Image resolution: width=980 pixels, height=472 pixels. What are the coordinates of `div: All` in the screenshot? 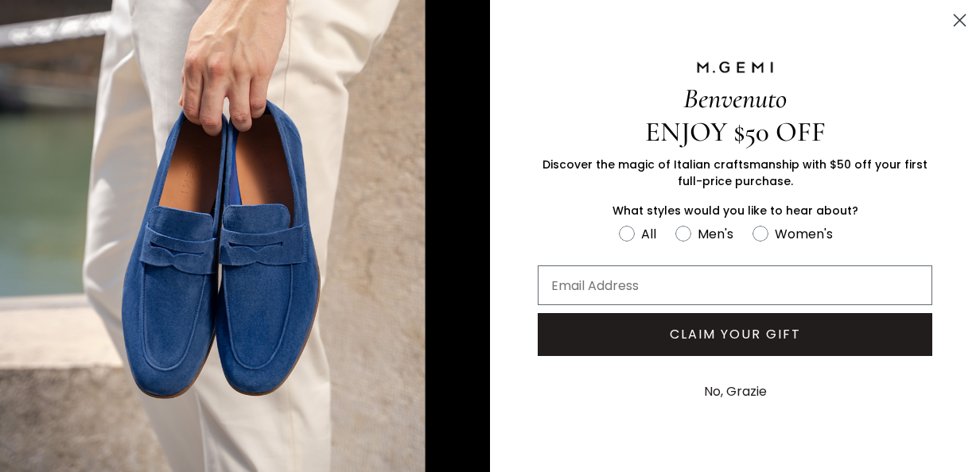 It's located at (648, 234).